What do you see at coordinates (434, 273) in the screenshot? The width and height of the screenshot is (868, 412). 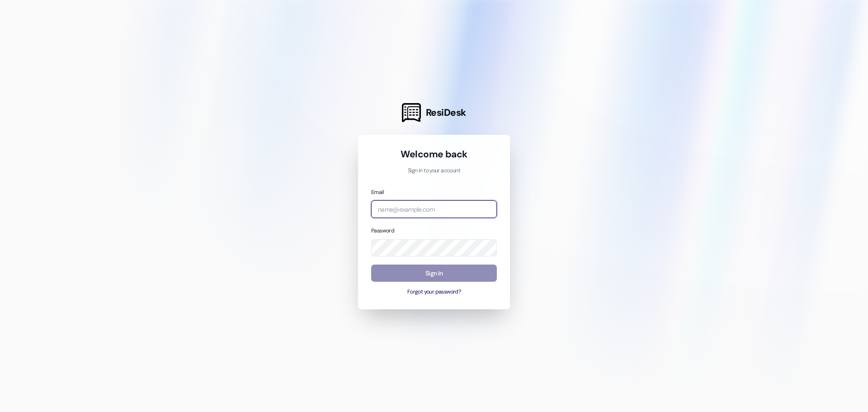 I see `button: Sign In` at bounding box center [434, 273].